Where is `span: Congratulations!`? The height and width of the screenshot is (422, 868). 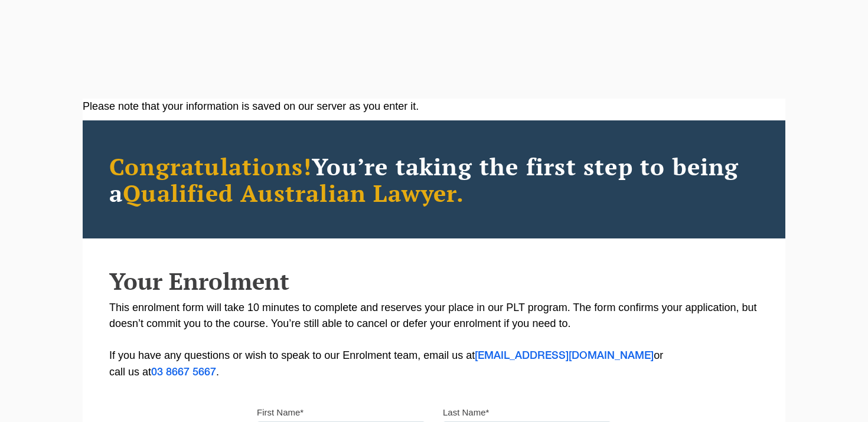 span: Congratulations! is located at coordinates (210, 166).